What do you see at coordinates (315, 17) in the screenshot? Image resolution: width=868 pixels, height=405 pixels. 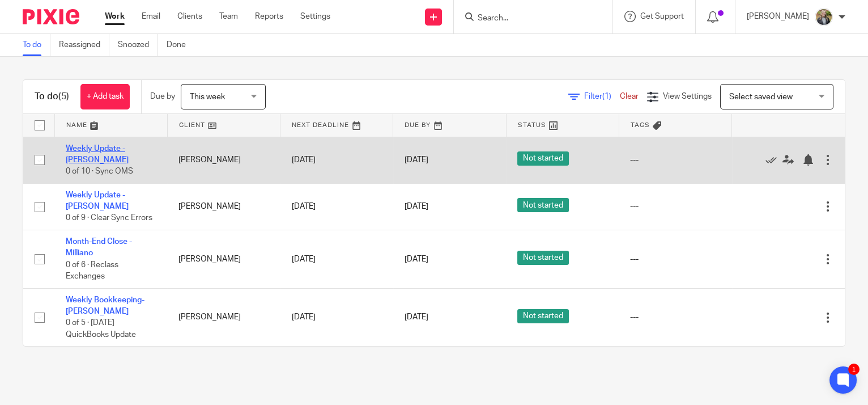 I see `a: Settings` at bounding box center [315, 17].